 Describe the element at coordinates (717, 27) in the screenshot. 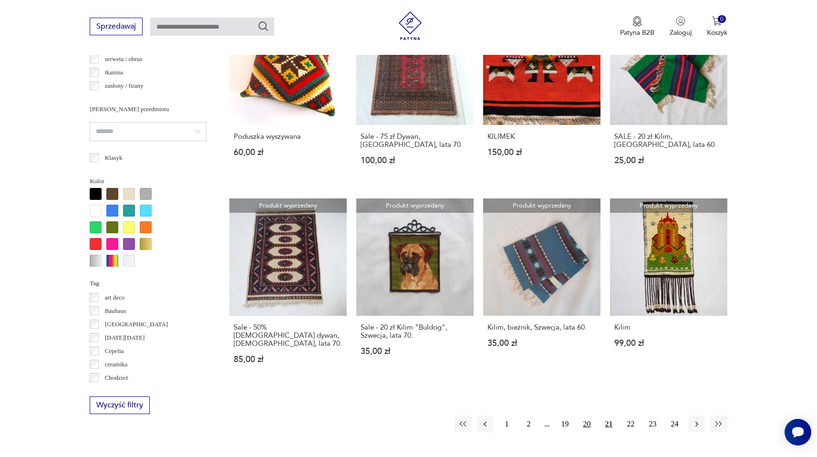

I see `button: 0Koszyk` at that location.